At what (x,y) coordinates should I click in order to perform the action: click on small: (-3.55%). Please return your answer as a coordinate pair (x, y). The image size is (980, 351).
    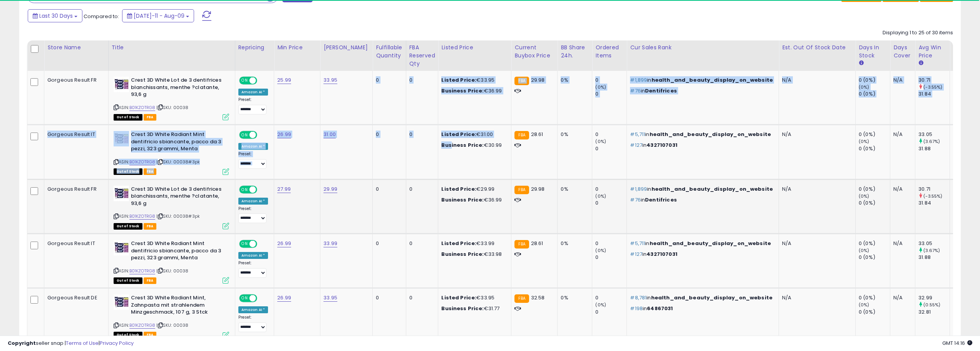
    Looking at the image, I should click on (933, 196).